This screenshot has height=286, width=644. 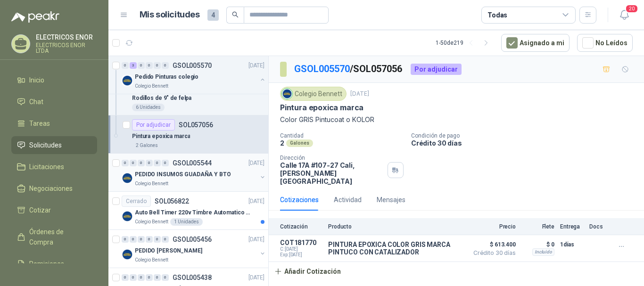 What do you see at coordinates (300, 200) in the screenshot?
I see `div: Cotizaciones` at bounding box center [300, 200].